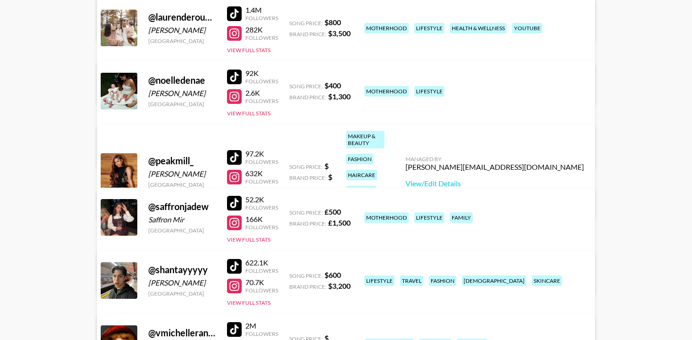  Describe the element at coordinates (182, 220) in the screenshot. I see `div: Saffron Mir` at that location.